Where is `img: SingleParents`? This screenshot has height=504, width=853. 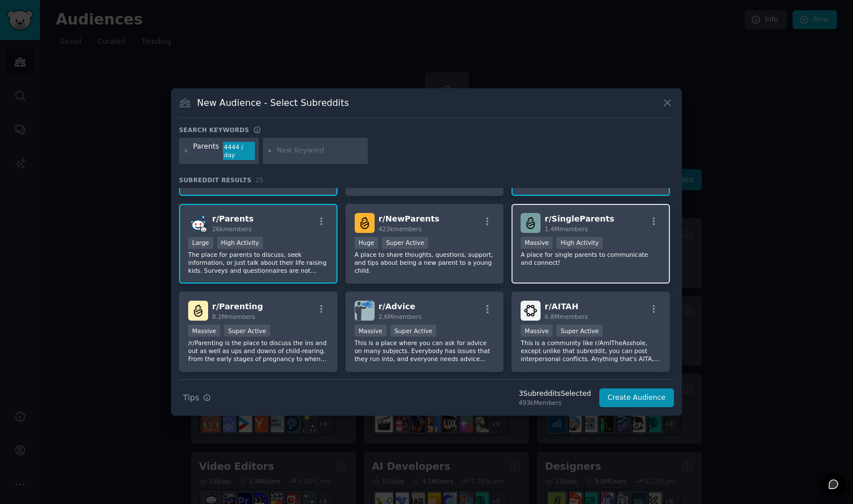
img: SingleParents is located at coordinates (530, 222).